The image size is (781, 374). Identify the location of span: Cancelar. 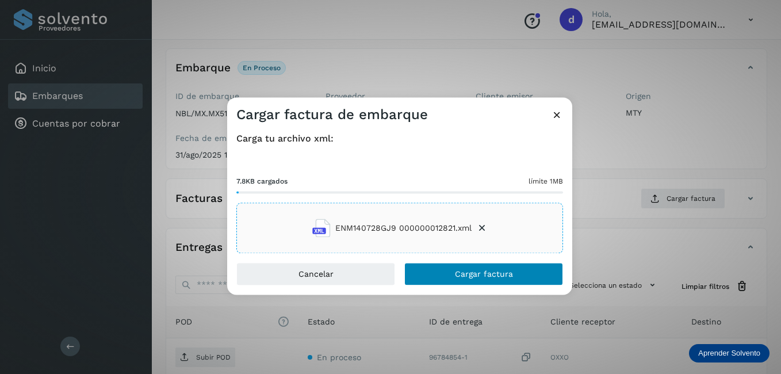
(316, 274).